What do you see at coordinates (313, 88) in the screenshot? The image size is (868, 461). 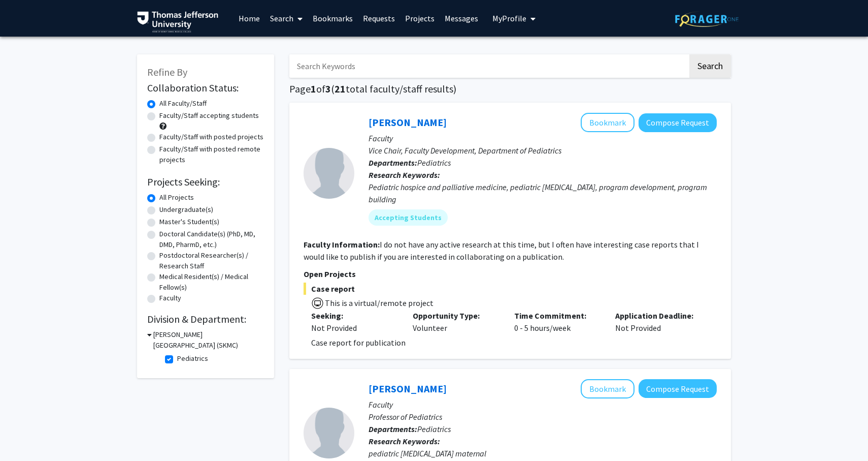 I see `span: 1` at bounding box center [313, 88].